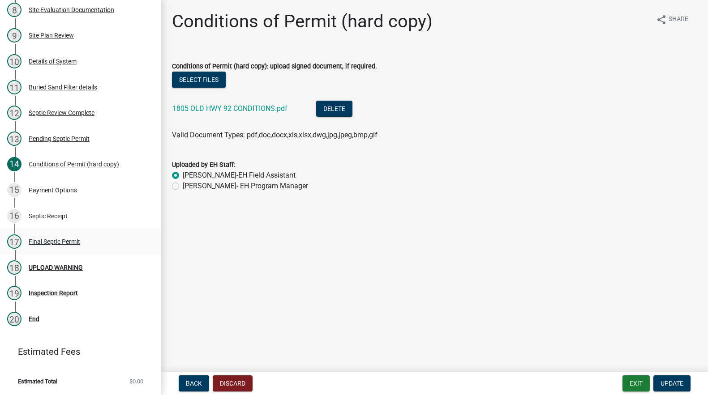 Image resolution: width=708 pixels, height=395 pixels. What do you see at coordinates (230, 108) in the screenshot?
I see `a: 1805 OLD HWY 92 CONDITIONS.pdf` at bounding box center [230, 108].